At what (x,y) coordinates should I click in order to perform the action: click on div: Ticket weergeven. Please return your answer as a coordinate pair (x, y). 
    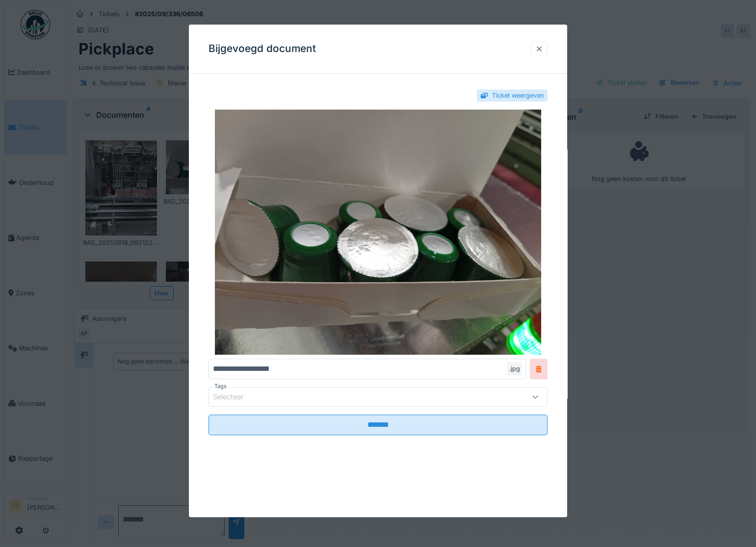
    Looking at the image, I should click on (518, 95).